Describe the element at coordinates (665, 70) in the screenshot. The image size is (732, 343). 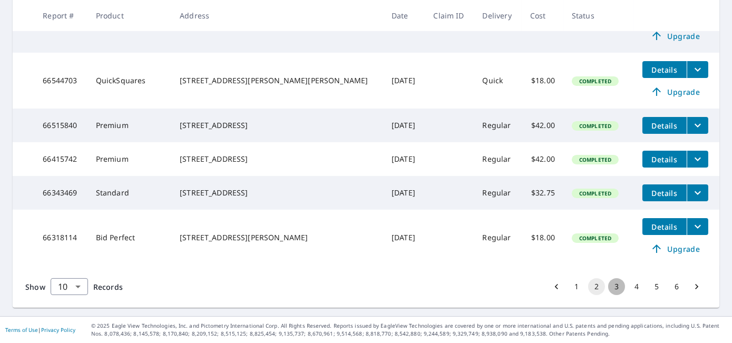
I see `button: detailsBtn-66544703` at that location.